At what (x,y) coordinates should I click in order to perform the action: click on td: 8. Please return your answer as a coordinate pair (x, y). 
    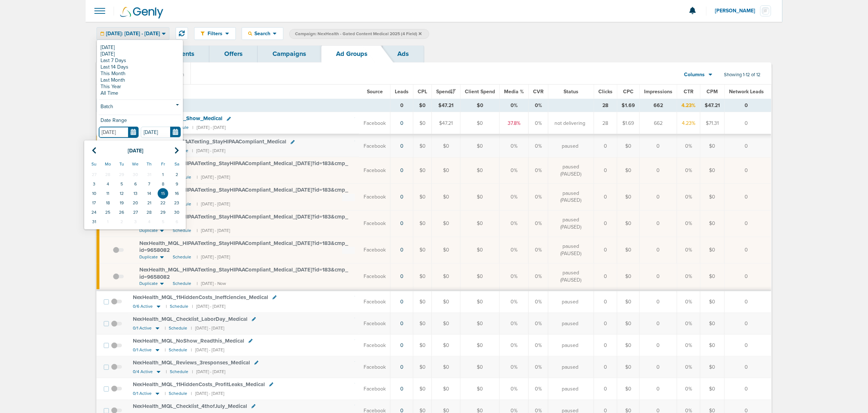
    Looking at the image, I should click on (163, 184).